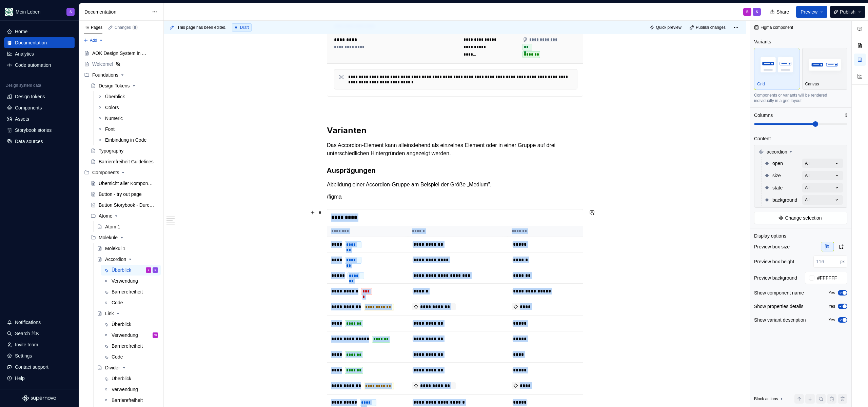 The height and width of the screenshot is (407, 868). I want to click on div: Display options, so click(770, 236).